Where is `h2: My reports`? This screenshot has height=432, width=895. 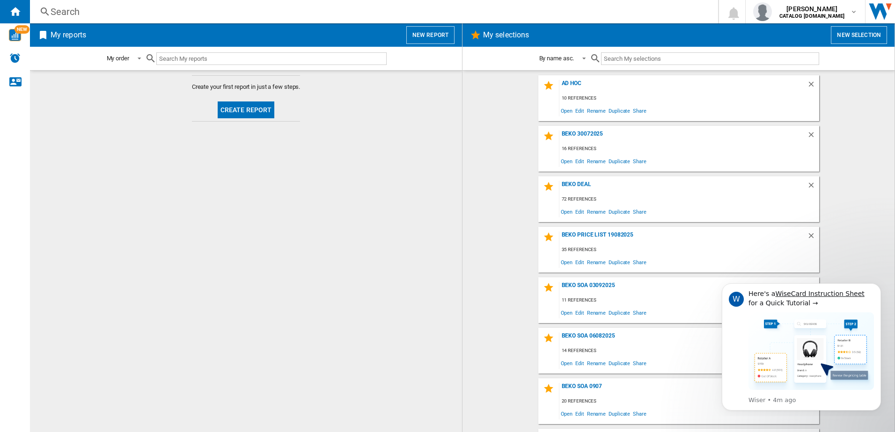 h2: My reports is located at coordinates (68, 35).